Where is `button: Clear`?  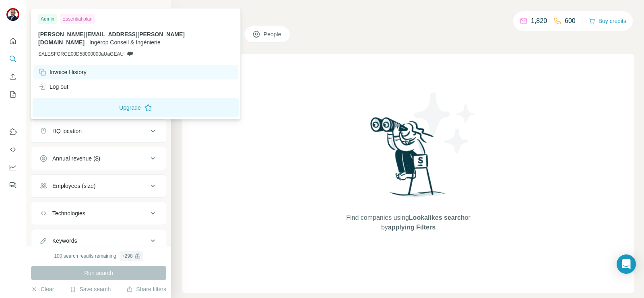 button: Clear is located at coordinates (43, 289).